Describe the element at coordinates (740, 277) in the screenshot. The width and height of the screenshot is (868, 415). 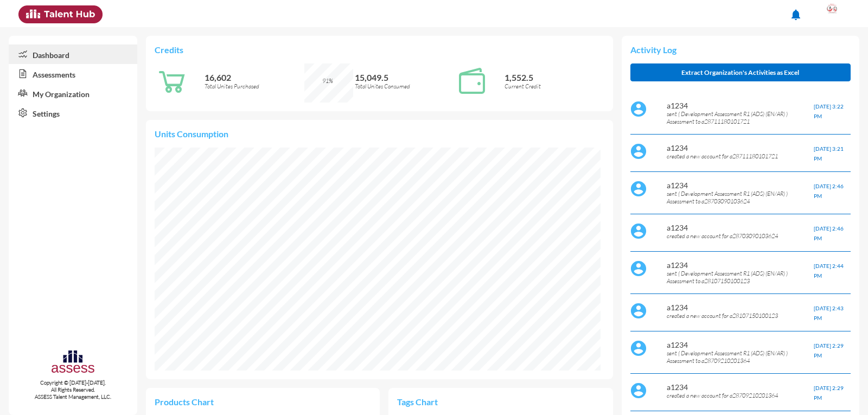
I see `p: sent ( Development Assessment R1 (ADS) (EN/AR) ) Assessment to a28107150100123` at that location.